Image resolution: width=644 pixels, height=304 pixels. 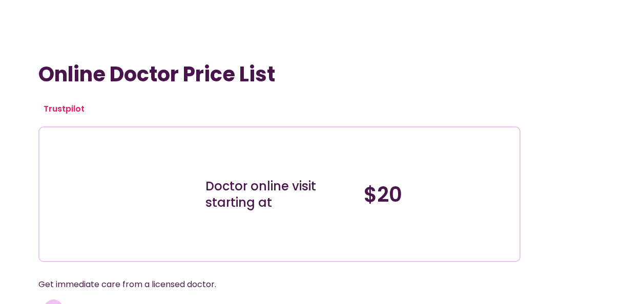 I want to click on img: Illustration depicting a young woman in a casual outfit, engaged with her smartphone. She has a p..., so click(x=121, y=194).